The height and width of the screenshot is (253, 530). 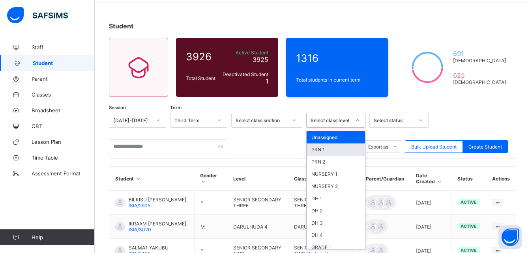 What do you see at coordinates (378, 147) in the screenshot?
I see `span: Export as` at bounding box center [378, 147].